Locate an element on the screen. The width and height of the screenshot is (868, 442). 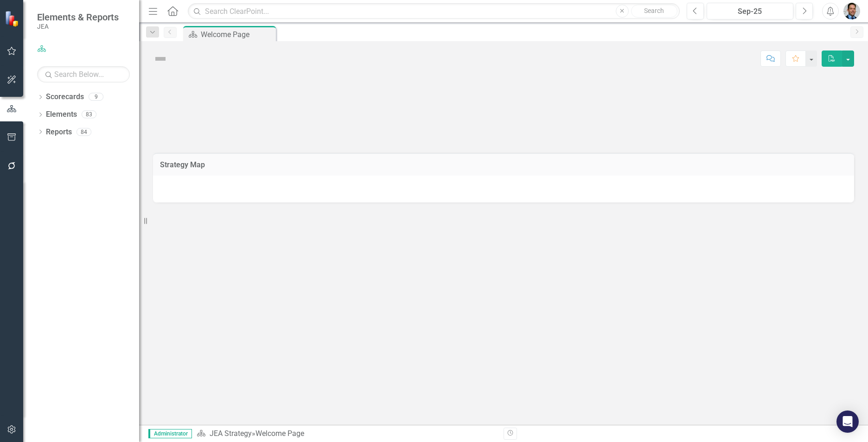
img: Not Defined is located at coordinates (161, 59).